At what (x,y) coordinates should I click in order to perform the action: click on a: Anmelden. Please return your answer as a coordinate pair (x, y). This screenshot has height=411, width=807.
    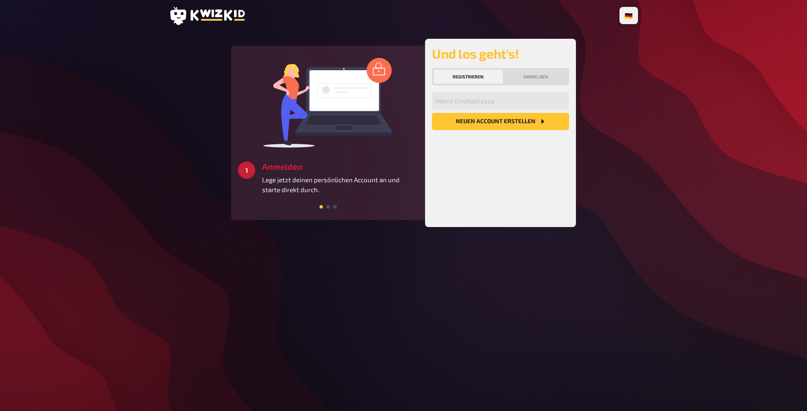
    Looking at the image, I should click on (536, 77).